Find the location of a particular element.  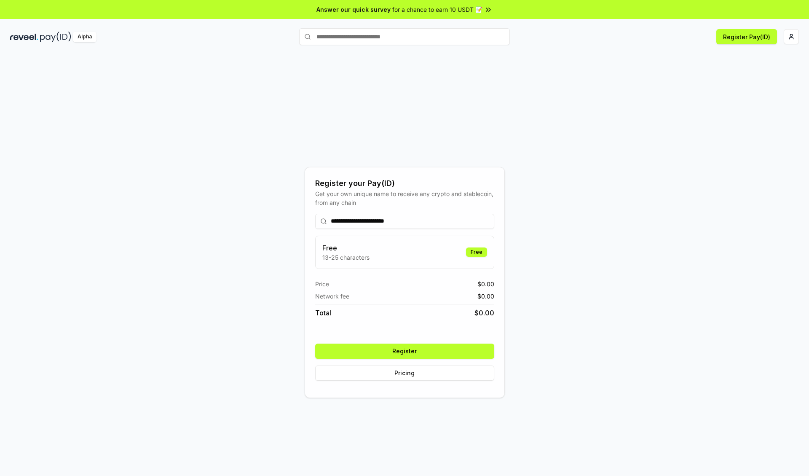

button: Register is located at coordinates (405, 351).